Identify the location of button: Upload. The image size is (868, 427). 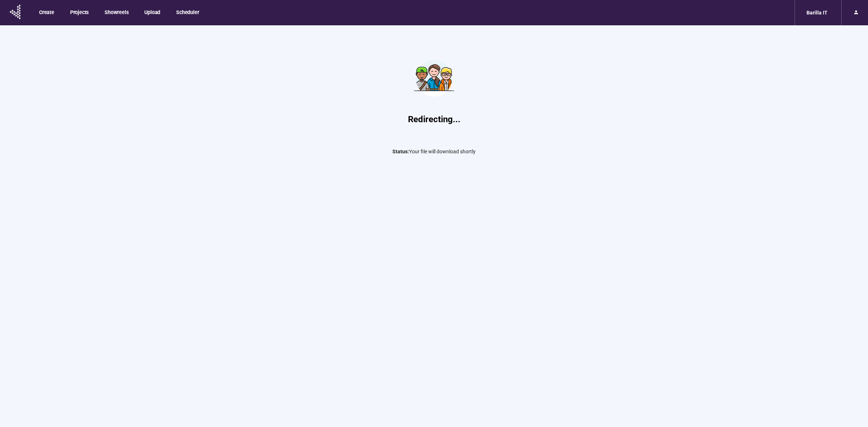
(152, 12).